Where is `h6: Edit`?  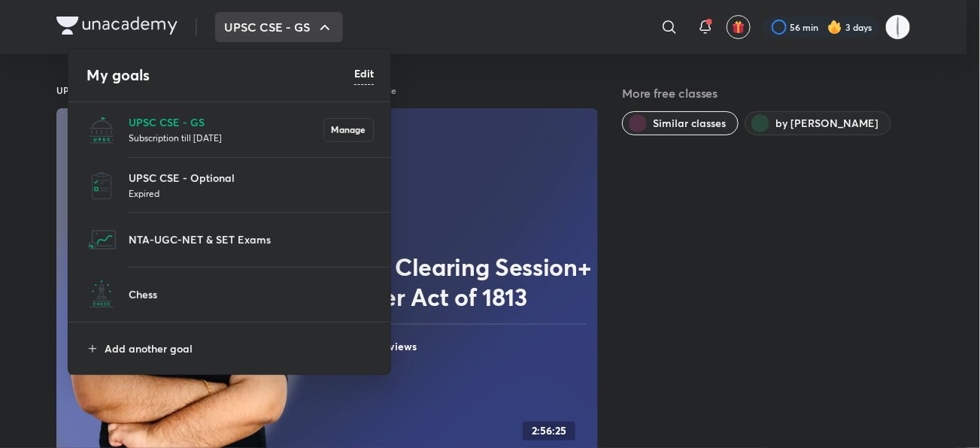
h6: Edit is located at coordinates (364, 73).